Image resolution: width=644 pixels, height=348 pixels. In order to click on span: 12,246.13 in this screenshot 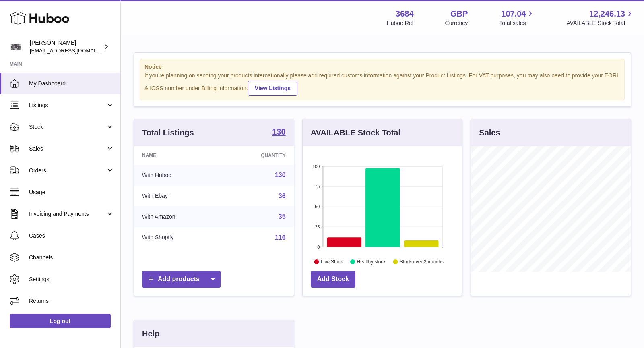, I will do `click(607, 14)`.